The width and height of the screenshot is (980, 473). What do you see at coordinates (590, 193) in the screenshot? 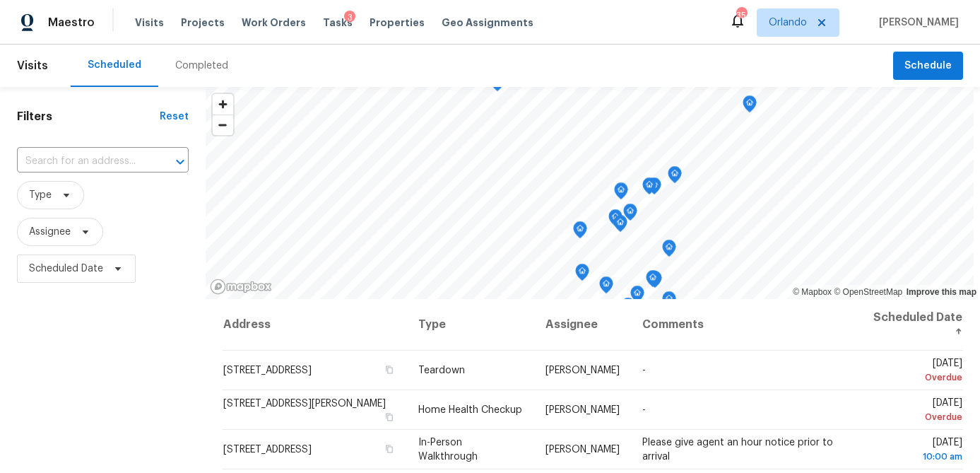
I see `canvas: Map` at bounding box center [590, 193].